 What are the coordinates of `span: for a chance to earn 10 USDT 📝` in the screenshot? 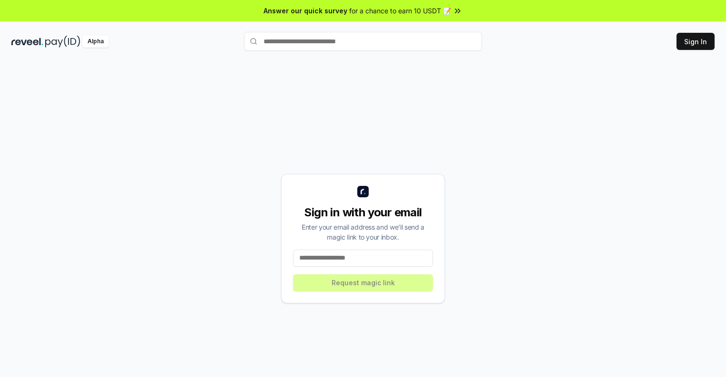 It's located at (400, 10).